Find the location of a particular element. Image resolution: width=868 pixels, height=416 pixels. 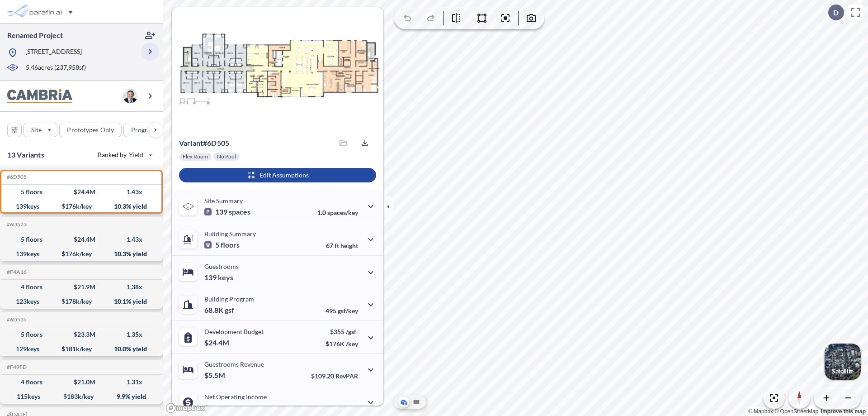

p: 495 is located at coordinates (342, 311).